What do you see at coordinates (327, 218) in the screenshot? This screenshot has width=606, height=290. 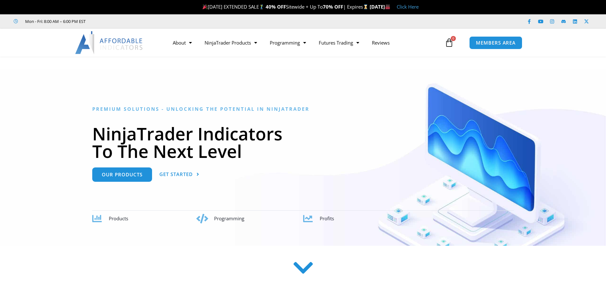 I see `span: Profits` at bounding box center [327, 218].